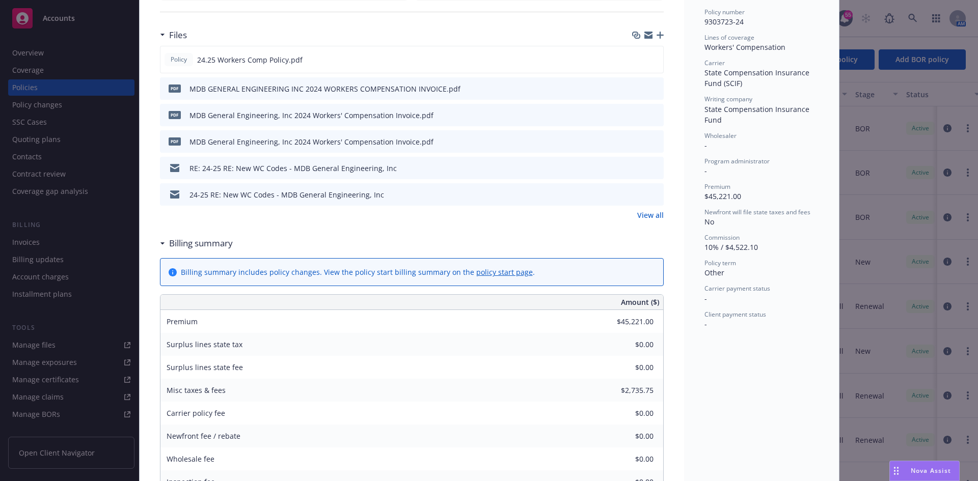 The width and height of the screenshot is (978, 481). What do you see at coordinates (757, 212) in the screenshot?
I see `span: Newfront will file state taxes and fees` at bounding box center [757, 212].